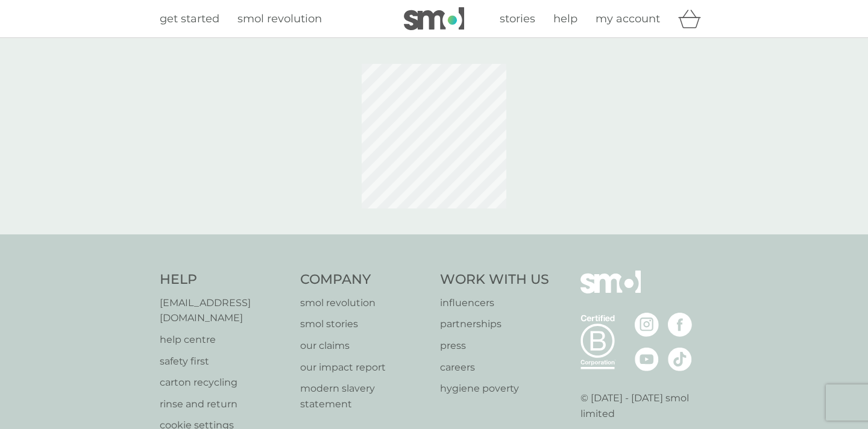 This screenshot has height=429, width=868. I want to click on p: smol revolution, so click(364, 303).